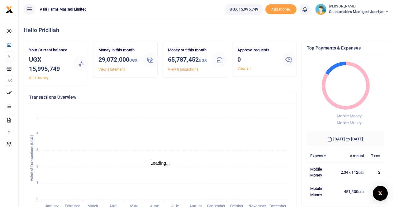 The height and width of the screenshot is (207, 394). Describe the element at coordinates (206, 30) in the screenshot. I see `h4: Hello Pricillah` at that location.